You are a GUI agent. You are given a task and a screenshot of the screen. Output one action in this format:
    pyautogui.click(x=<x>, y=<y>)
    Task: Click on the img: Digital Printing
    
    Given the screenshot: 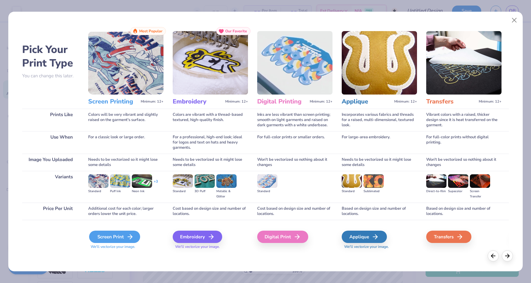 What is the action you would take?
    pyautogui.click(x=295, y=63)
    